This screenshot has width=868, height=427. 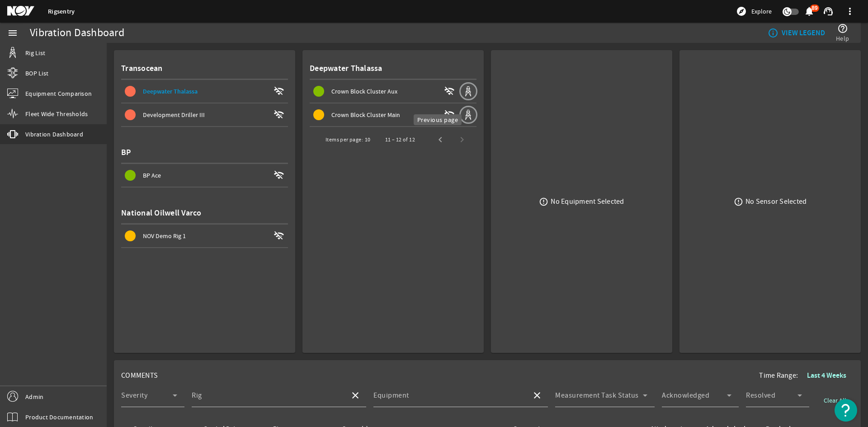 What do you see at coordinates (827, 375) in the screenshot?
I see `b: Last 4 Weeks` at bounding box center [827, 375].